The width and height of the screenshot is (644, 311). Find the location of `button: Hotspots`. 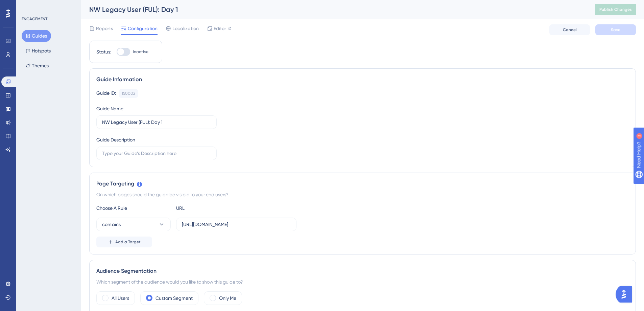

button: Hotspots is located at coordinates (38, 51).